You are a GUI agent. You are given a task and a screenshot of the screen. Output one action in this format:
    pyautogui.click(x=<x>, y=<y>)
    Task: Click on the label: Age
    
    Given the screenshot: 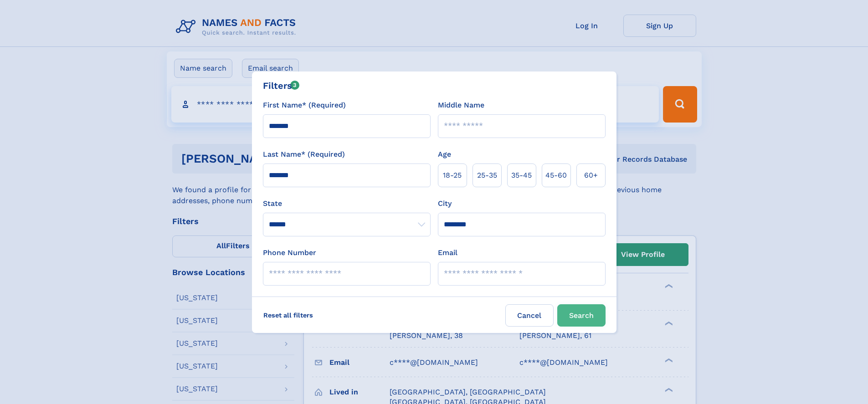 What is the action you would take?
    pyautogui.click(x=444, y=154)
    